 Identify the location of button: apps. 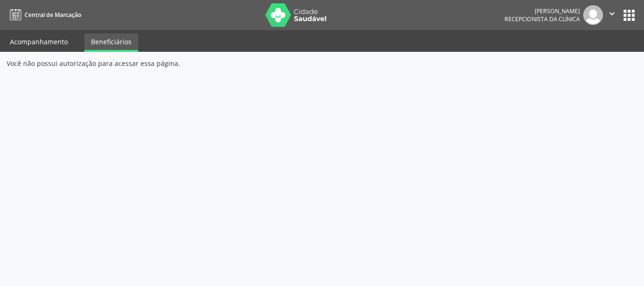
(629, 15).